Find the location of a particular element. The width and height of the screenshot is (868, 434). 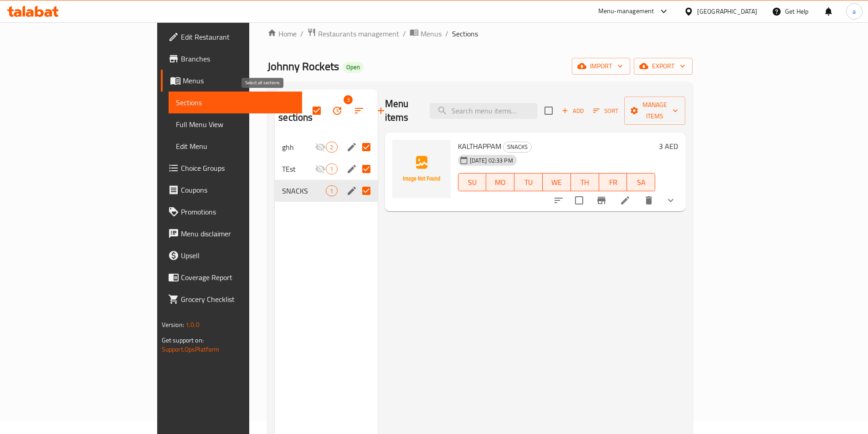

nav: breadcrumb is located at coordinates (480, 33).